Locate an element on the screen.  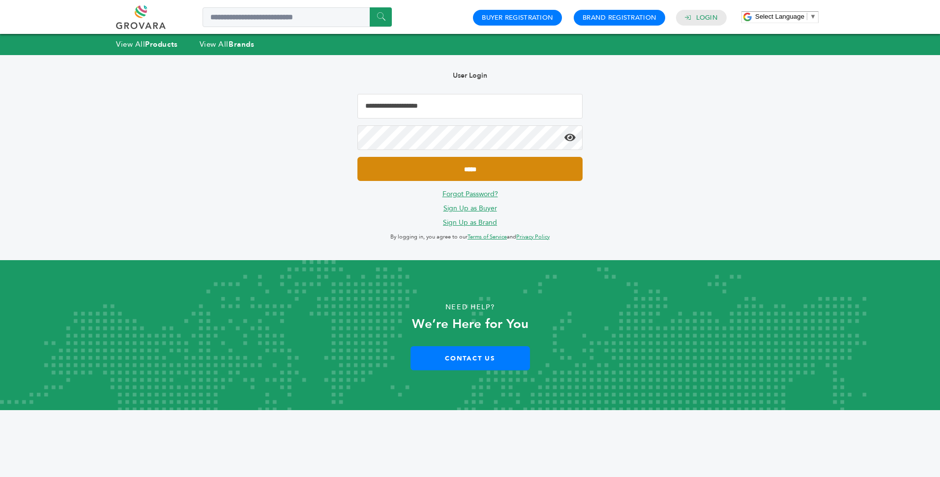
a: Contact Us is located at coordinates (470, 358).